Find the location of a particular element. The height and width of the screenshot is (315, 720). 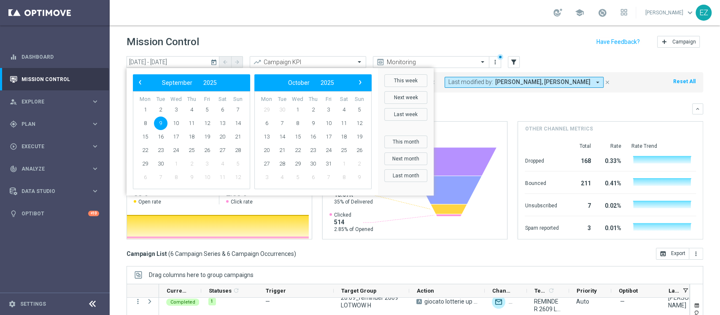

span: 27 is located at coordinates (222, 150).